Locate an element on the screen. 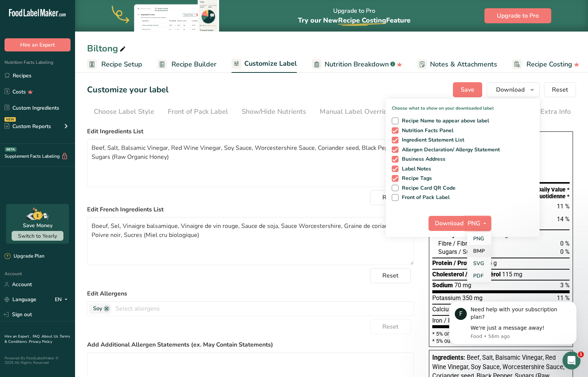 The width and height of the screenshot is (588, 377). span: Allergen Declaration/ Allergy Statement is located at coordinates (449, 150).